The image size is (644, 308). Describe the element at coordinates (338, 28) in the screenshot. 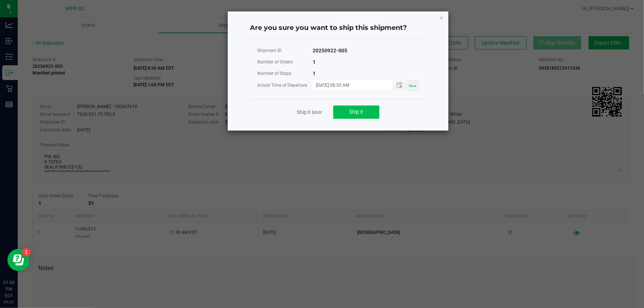

I see `h4: Are you sure you want to ship this shipment?` at that location.